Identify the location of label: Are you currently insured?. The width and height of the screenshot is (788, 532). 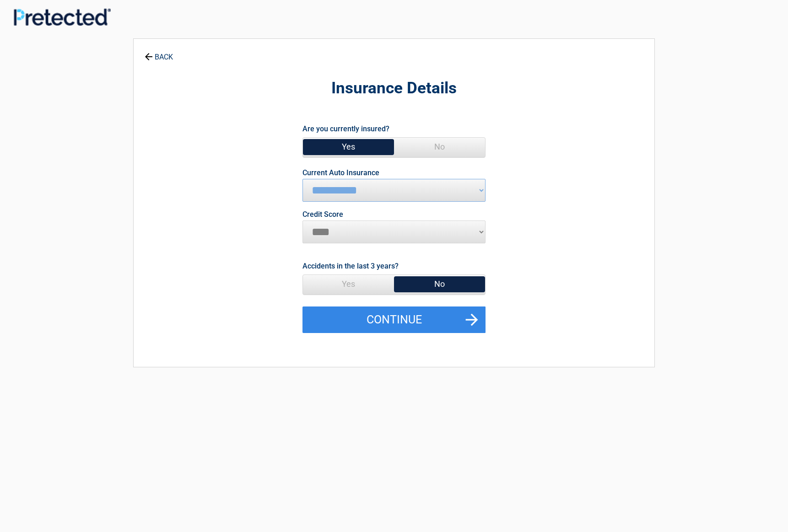
(346, 129).